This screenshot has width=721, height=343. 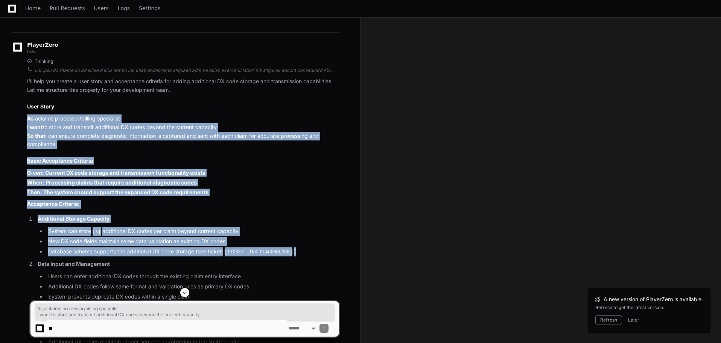 I want to click on li: Additional DX codes follow same format and validation rules as primary DX codes, so click(x=192, y=286).